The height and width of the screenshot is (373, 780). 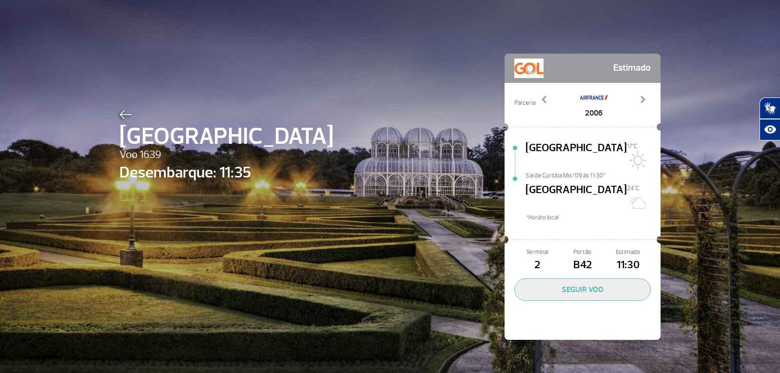 I want to click on span: Parceria:, so click(x=525, y=103).